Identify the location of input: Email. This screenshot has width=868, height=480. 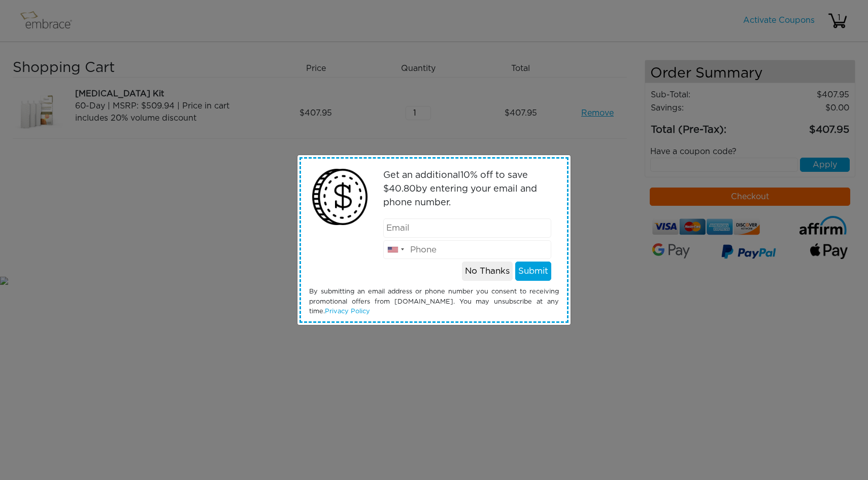
(467, 228).